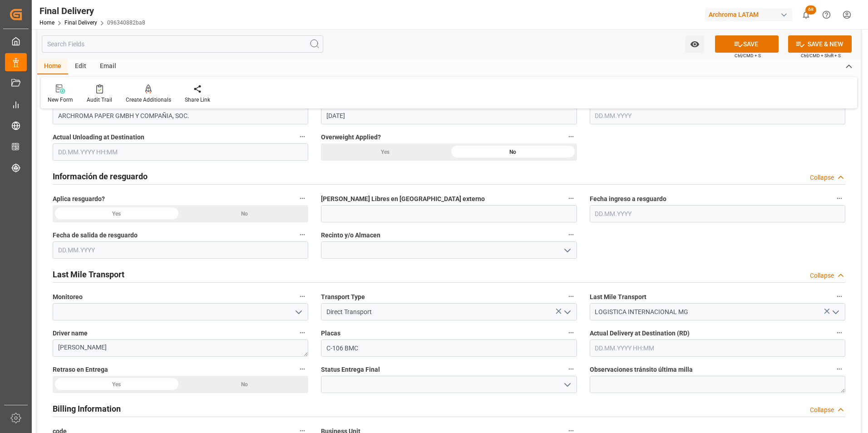 This screenshot has height=433, width=868. Describe the element at coordinates (806, 14) in the screenshot. I see `button: show 68 new notifications` at that location.